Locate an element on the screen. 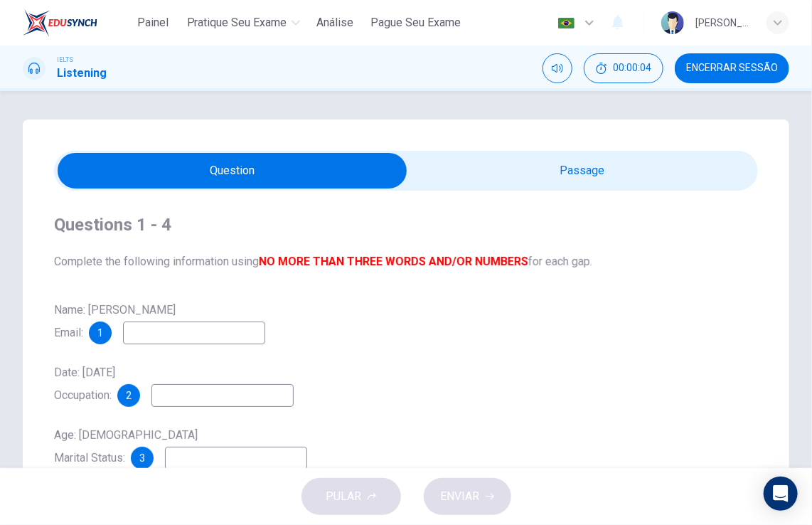 The height and width of the screenshot is (525, 812). span: IELTS is located at coordinates (64, 60).